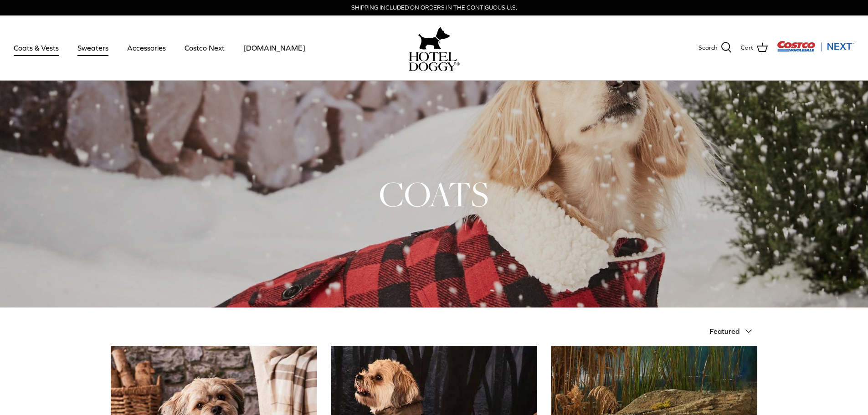  Describe the element at coordinates (733, 331) in the screenshot. I see `button: Featured` at that location.